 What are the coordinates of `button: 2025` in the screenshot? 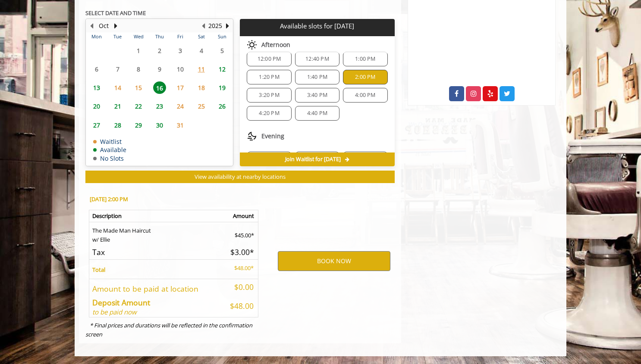 It's located at (215, 26).